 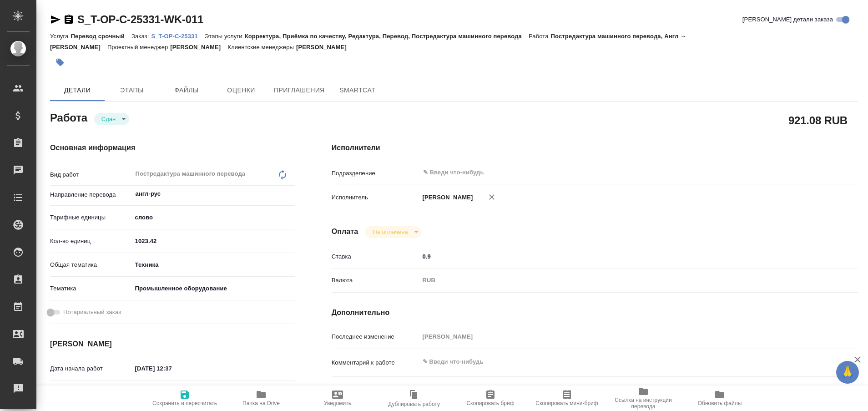 What do you see at coordinates (187, 90) in the screenshot?
I see `span: Файлы` at bounding box center [187, 90].